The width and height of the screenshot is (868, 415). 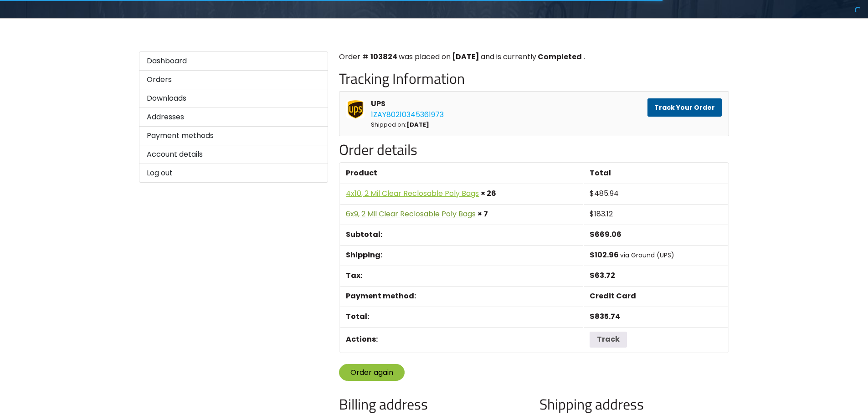 I want to click on span: 63.72, so click(x=602, y=276).